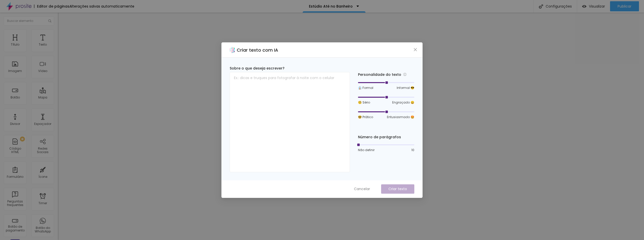 The image size is (644, 240). Describe the element at coordinates (366, 150) in the screenshot. I see `span: Não definir` at that location.